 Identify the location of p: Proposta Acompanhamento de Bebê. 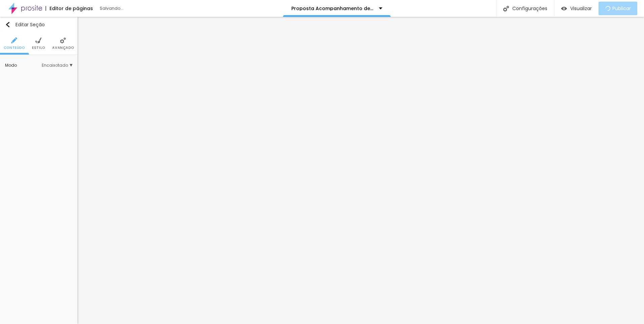
(332, 8).